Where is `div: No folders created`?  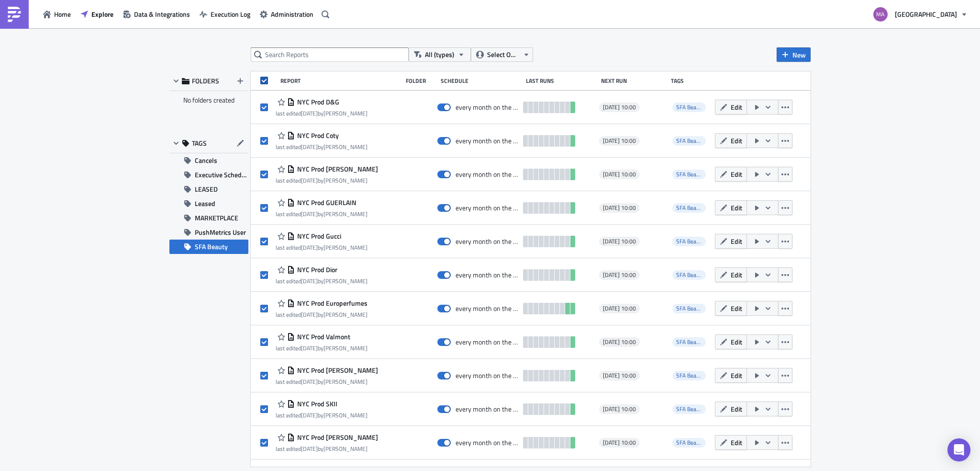
div: No folders created is located at coordinates (208, 100).